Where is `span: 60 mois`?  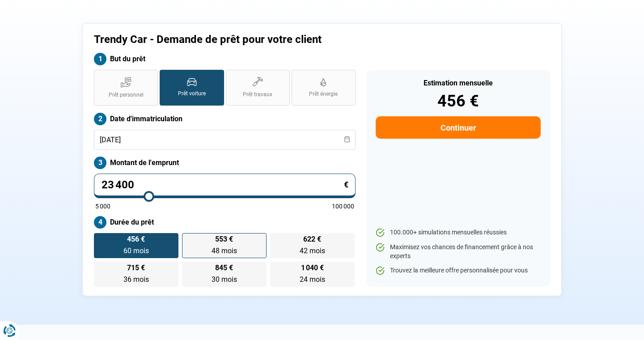
span: 60 mois is located at coordinates (136, 250).